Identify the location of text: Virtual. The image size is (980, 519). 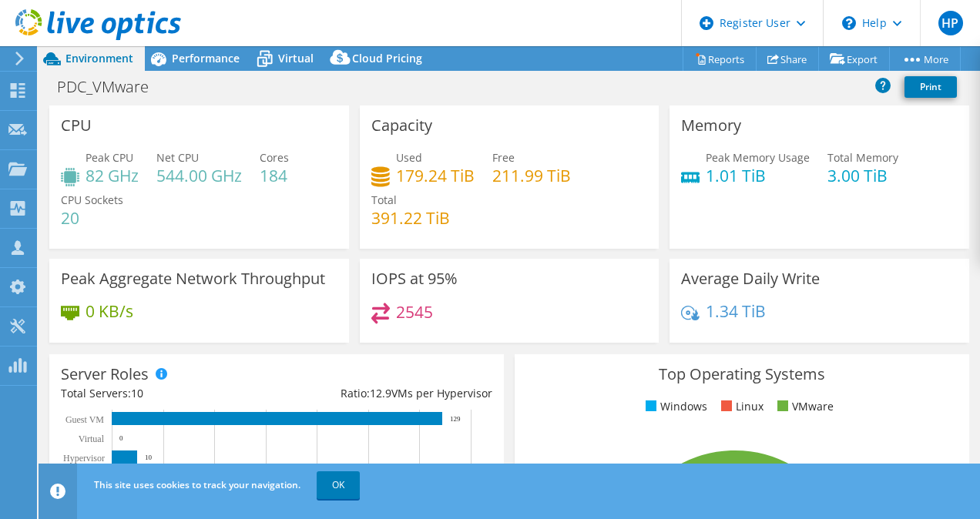
(92, 439).